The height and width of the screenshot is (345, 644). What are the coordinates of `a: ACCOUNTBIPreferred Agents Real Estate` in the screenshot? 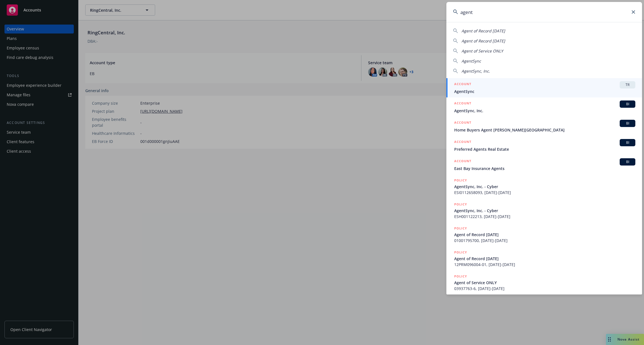 It's located at (544, 146).